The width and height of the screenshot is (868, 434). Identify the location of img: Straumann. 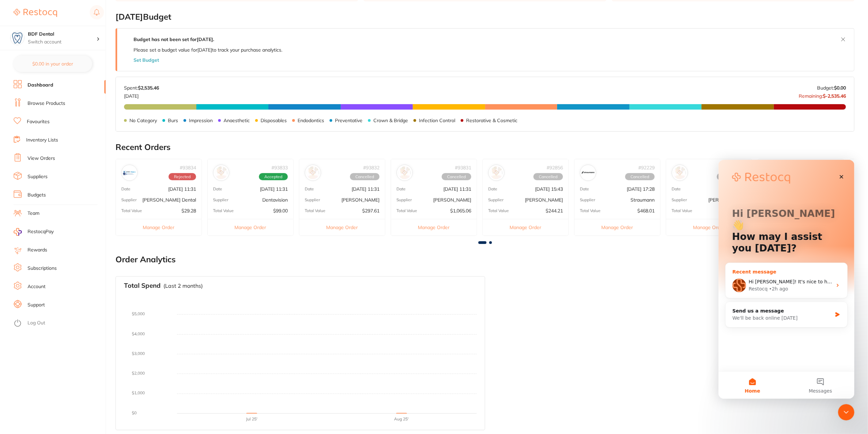
(588, 173).